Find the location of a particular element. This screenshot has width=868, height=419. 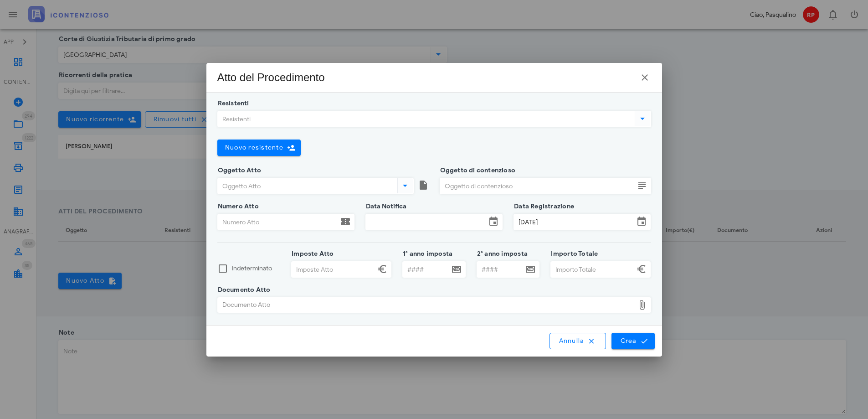

label: Imposte Atto is located at coordinates (311, 254).